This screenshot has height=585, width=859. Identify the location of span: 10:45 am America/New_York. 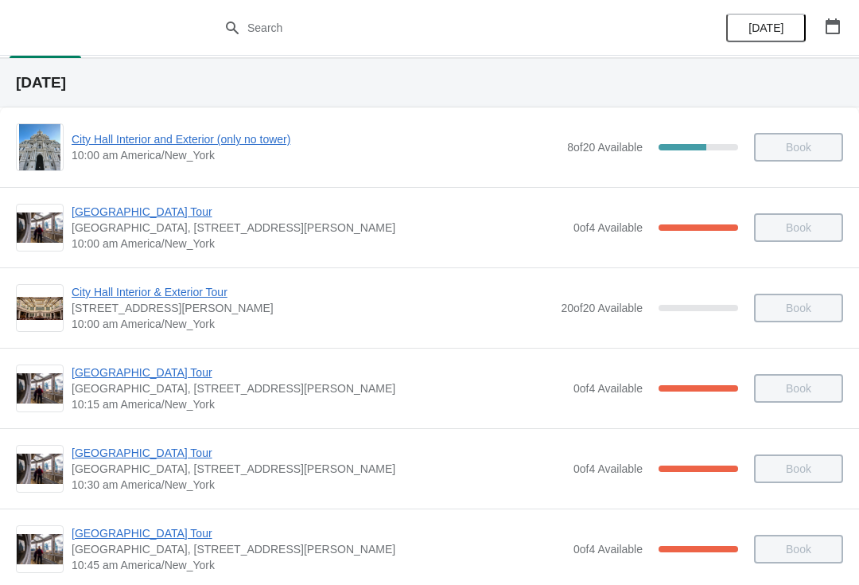
(318, 565).